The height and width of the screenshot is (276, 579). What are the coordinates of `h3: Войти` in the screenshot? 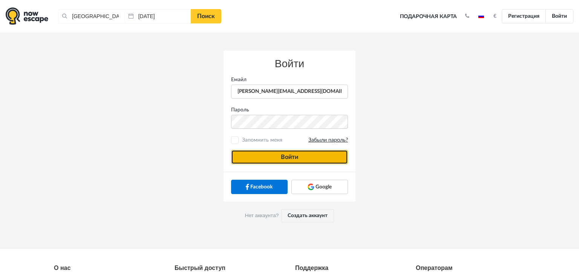 It's located at (290, 64).